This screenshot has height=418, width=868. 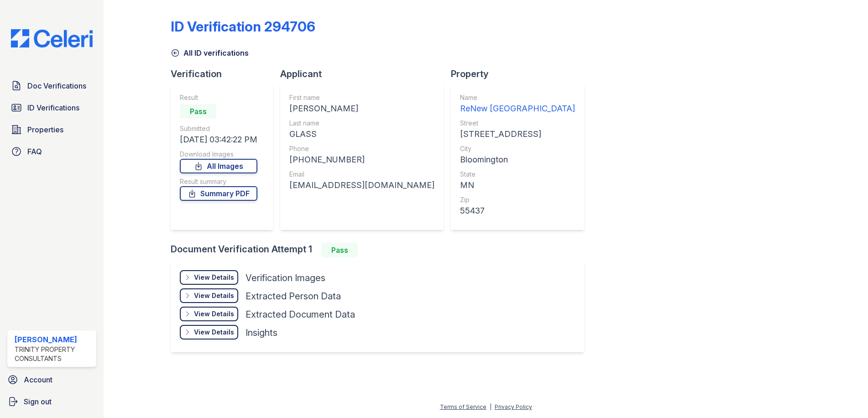 I want to click on a: Sign out, so click(x=52, y=402).